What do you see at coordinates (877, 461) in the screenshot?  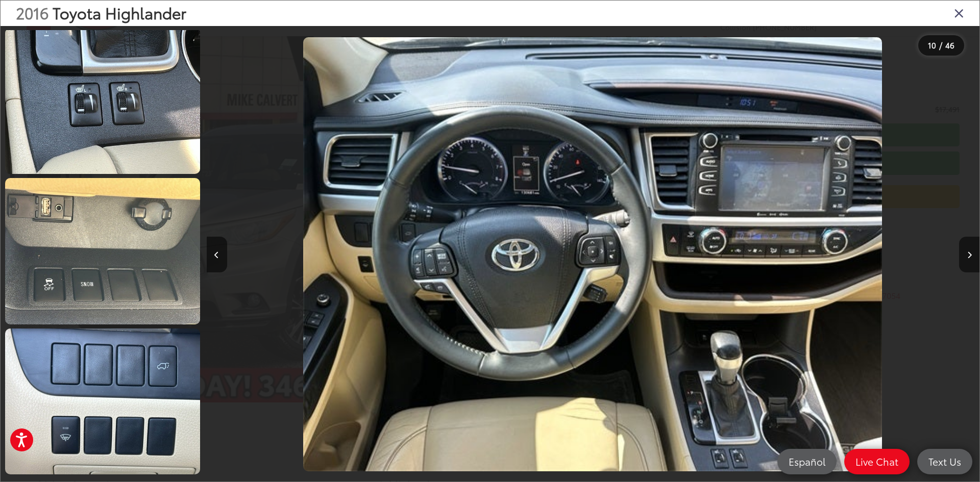 I see `span: Live Chat` at bounding box center [877, 461].